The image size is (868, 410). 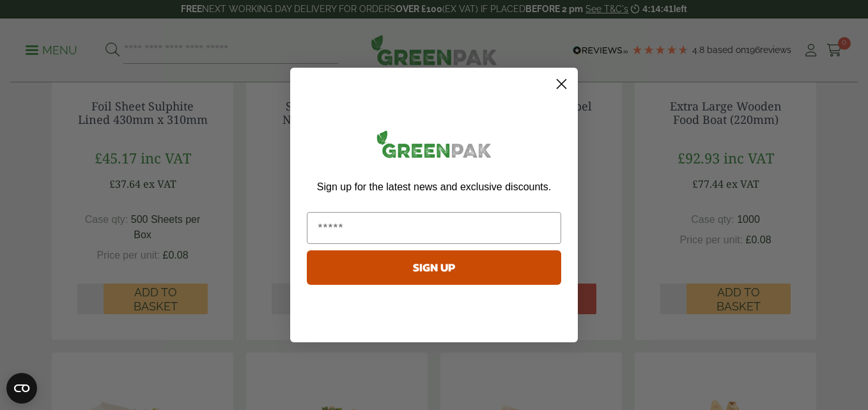 What do you see at coordinates (22, 389) in the screenshot?
I see `button: Open CMP widget` at bounding box center [22, 389].